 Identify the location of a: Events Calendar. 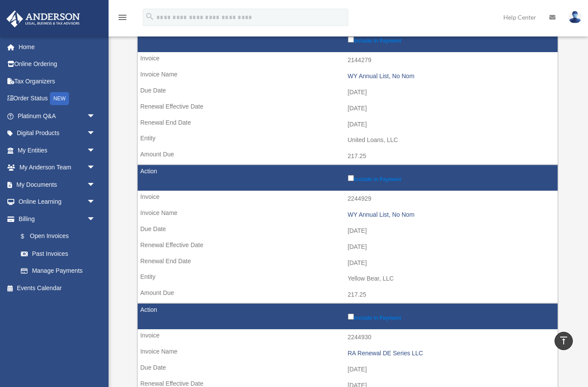
(57, 288).